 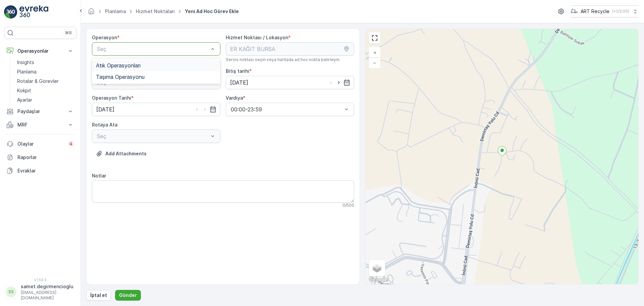 I want to click on span: Taşıma Operasyonu, so click(x=120, y=76).